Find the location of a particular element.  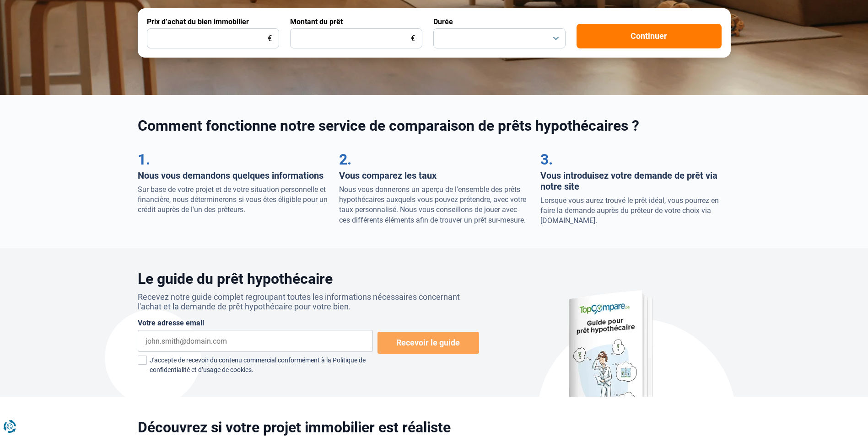

h2: Comment fonctionne notre service de comparaison de prêts hypothécaires ? is located at coordinates (434, 126).